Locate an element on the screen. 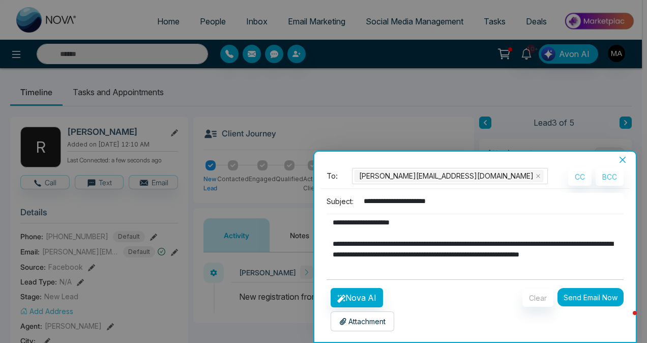  button: CC is located at coordinates (580, 176).